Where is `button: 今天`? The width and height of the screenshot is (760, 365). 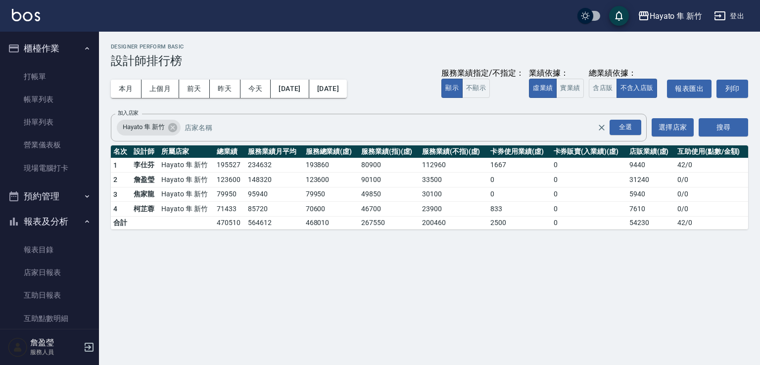
button: 今天 is located at coordinates (256, 89).